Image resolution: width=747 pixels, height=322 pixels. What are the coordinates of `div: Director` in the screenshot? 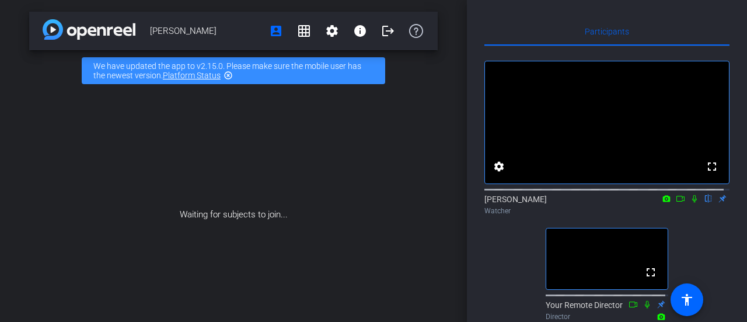 It's located at (607, 316).